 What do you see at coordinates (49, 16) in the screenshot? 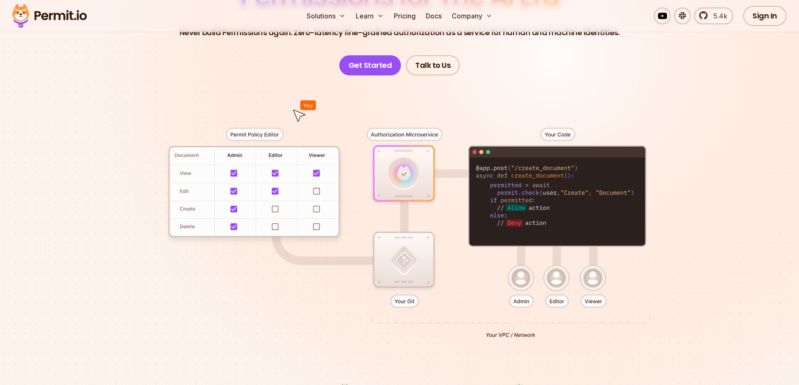
I see `img: Permit logo` at bounding box center [49, 16].